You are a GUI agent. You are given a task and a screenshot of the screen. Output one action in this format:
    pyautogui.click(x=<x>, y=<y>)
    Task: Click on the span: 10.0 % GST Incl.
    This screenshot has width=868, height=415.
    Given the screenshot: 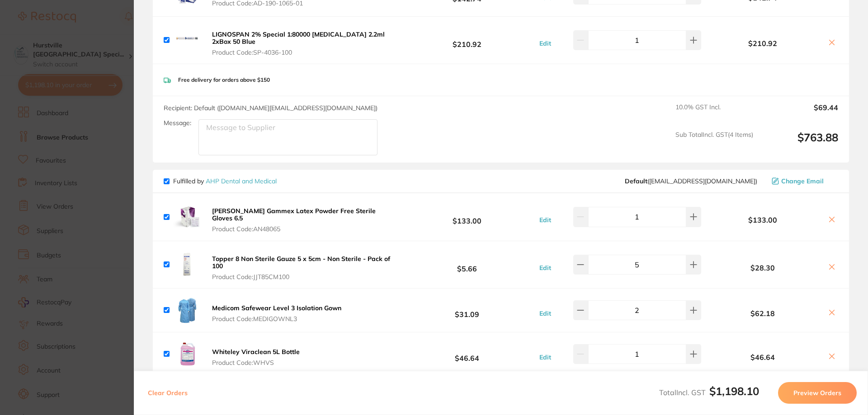 What is the action you would take?
    pyautogui.click(x=715, y=114)
    